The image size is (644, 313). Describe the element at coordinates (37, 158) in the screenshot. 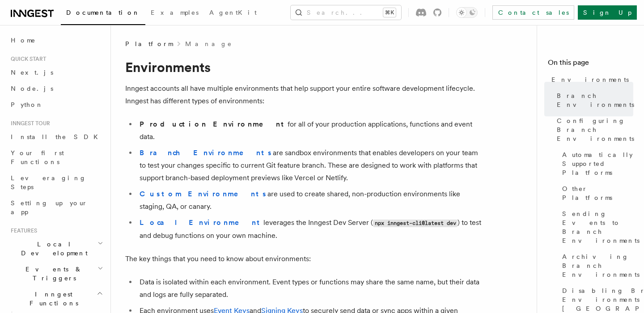

I see `span: Your first Functions` at that location.